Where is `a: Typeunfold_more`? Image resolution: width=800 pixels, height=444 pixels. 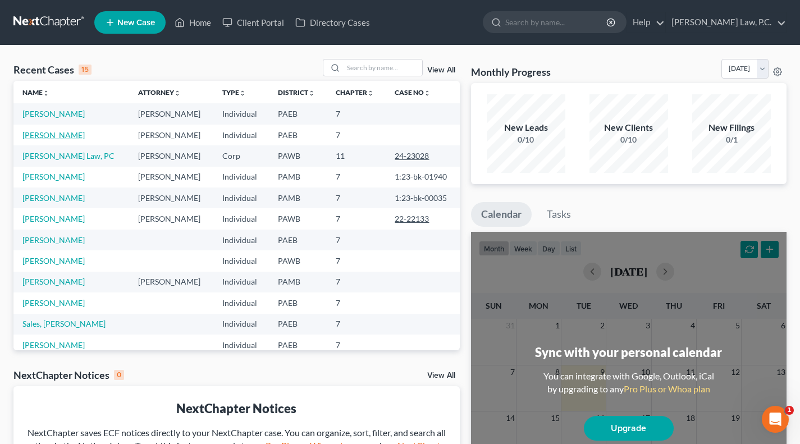
a: Typeunfold_more is located at coordinates (234, 92).